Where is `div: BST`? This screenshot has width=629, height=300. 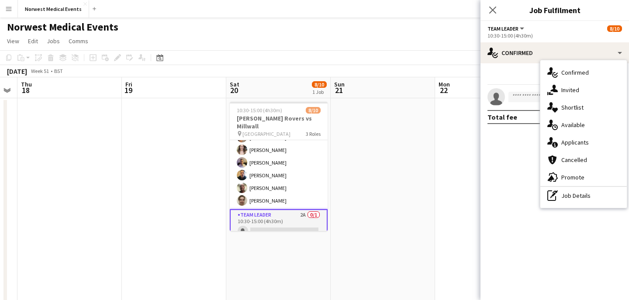 div: BST is located at coordinates (59, 71).